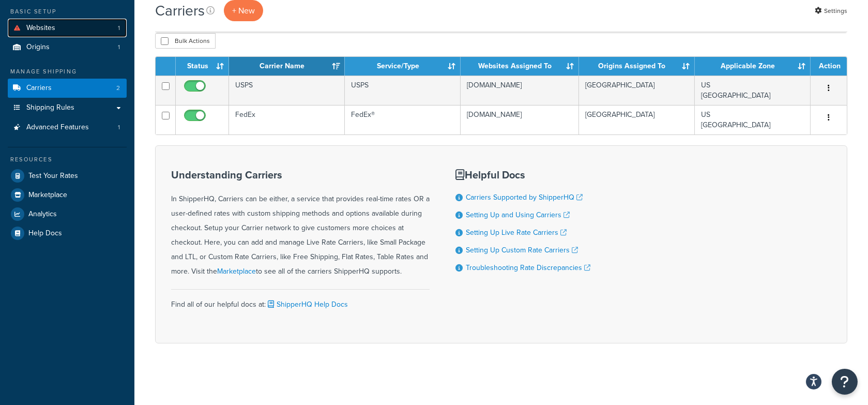  I want to click on button: Bulk Actions, so click(185, 41).